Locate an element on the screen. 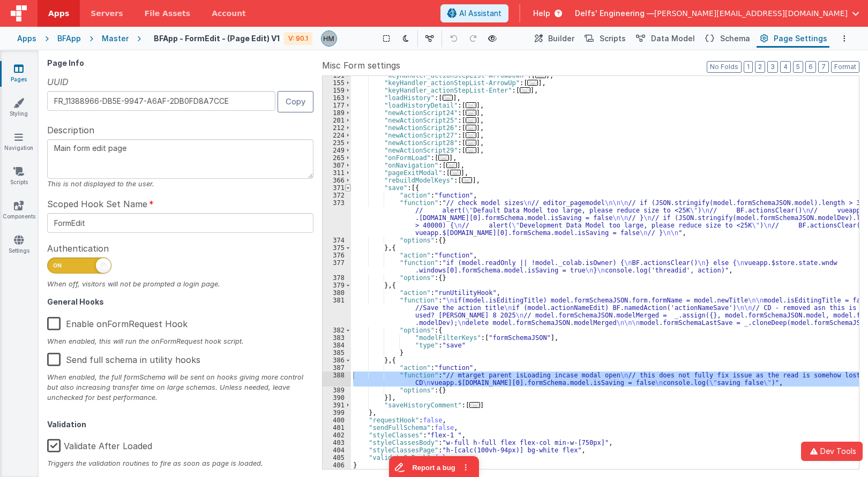  div: 385 is located at coordinates (337, 352).